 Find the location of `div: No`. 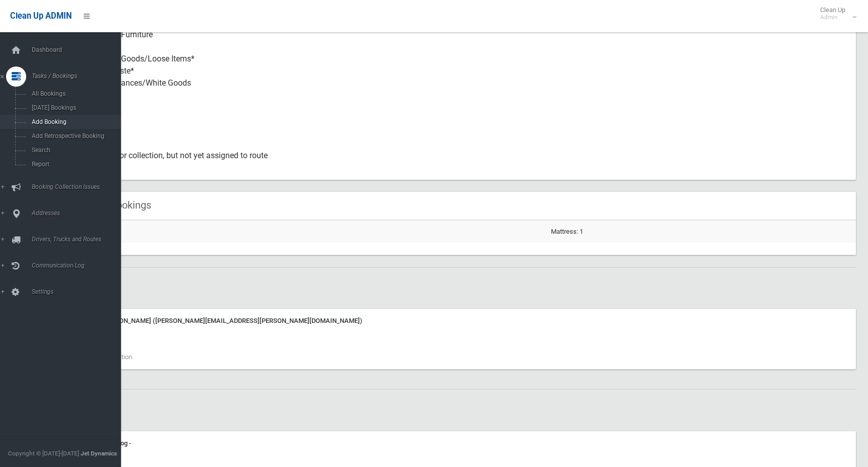

div: No is located at coordinates (464, 126).